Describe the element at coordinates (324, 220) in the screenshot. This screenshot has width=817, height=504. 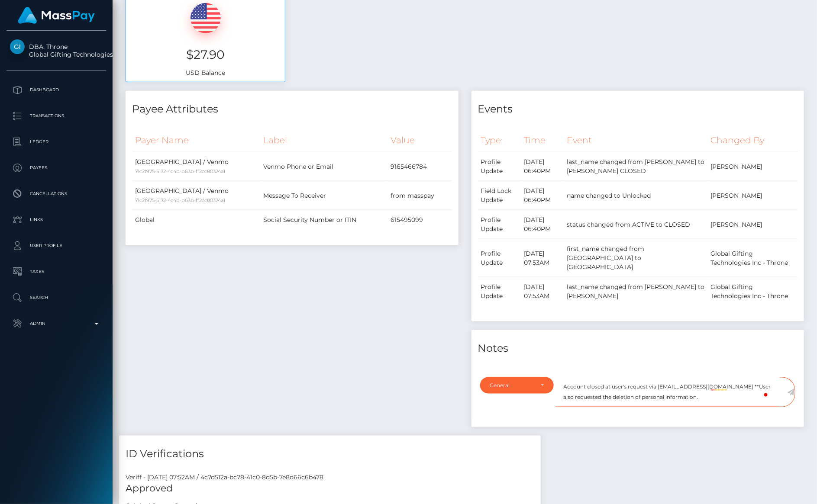
I see `td: Social Security Number or ITIN` at that location.